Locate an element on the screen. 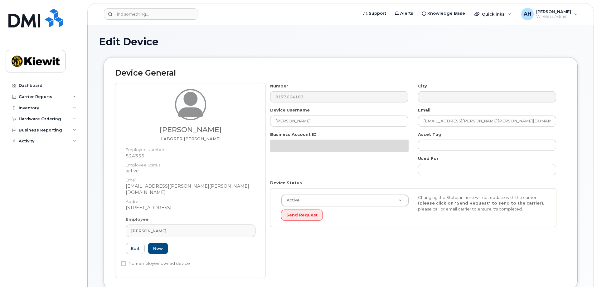 The image size is (597, 287). label: Device Username is located at coordinates (290, 110).